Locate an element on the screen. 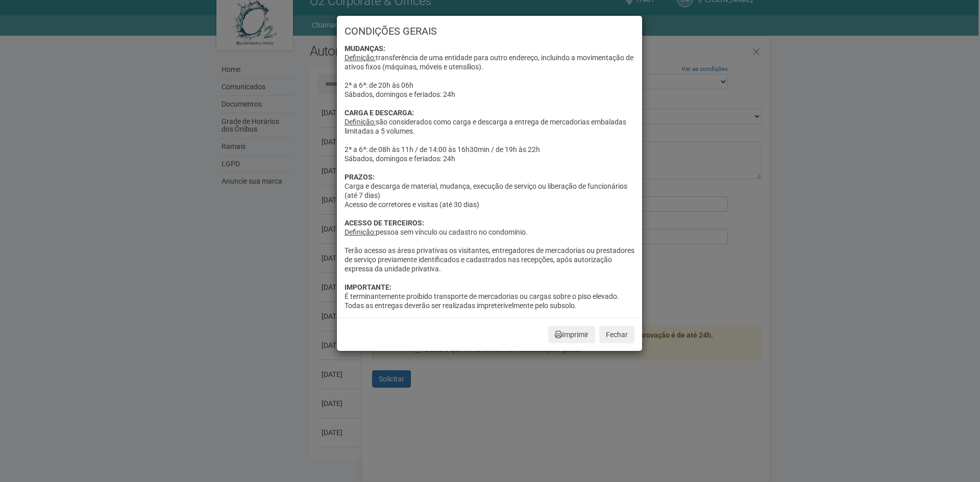 The height and width of the screenshot is (482, 980). strong: MUDANÇAS: is located at coordinates (365, 49).